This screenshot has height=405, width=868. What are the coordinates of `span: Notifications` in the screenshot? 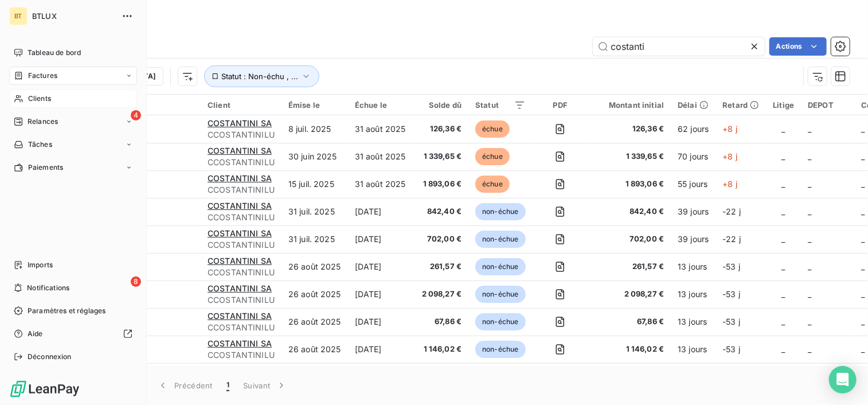 It's located at (48, 288).